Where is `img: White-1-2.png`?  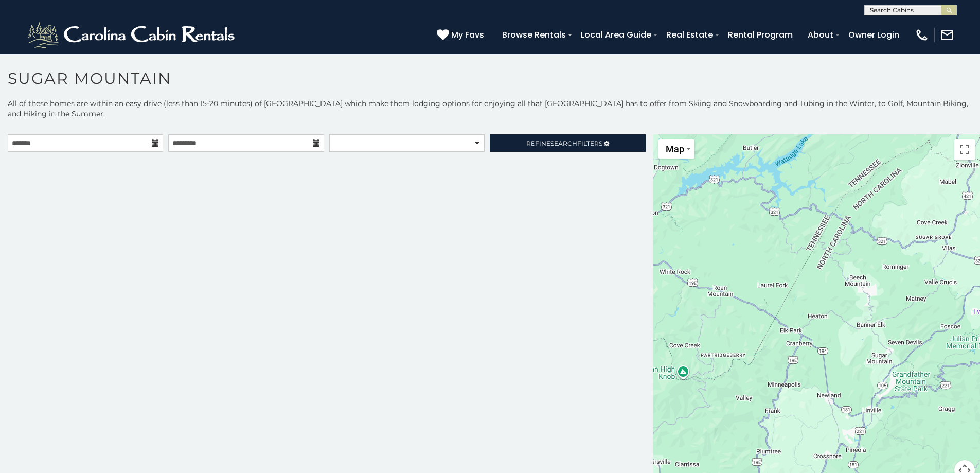 img: White-1-2.png is located at coordinates (132, 35).